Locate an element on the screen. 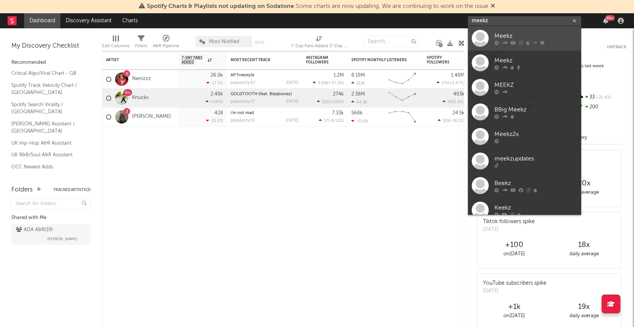  span: 955 is located at coordinates (451, 102).